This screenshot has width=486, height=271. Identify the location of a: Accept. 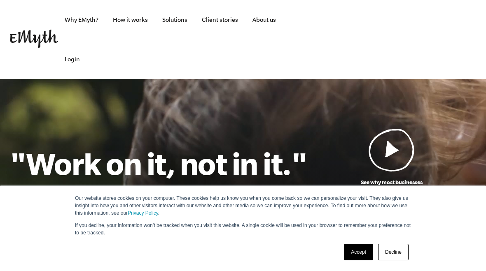
(358, 252).